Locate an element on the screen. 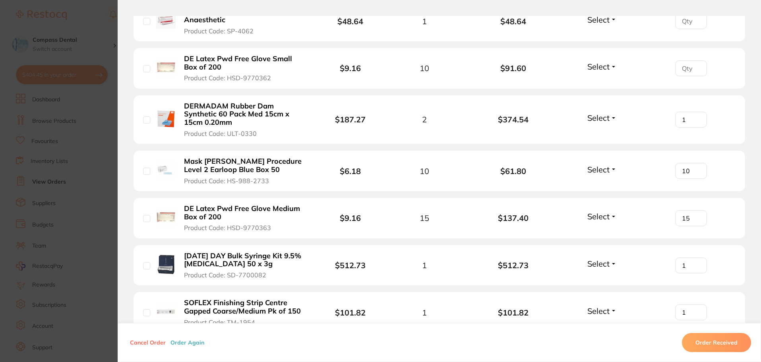 This screenshot has height=362, width=761. img: DE Latex Pwd Free Glove Small Box of 200 is located at coordinates (166, 67).